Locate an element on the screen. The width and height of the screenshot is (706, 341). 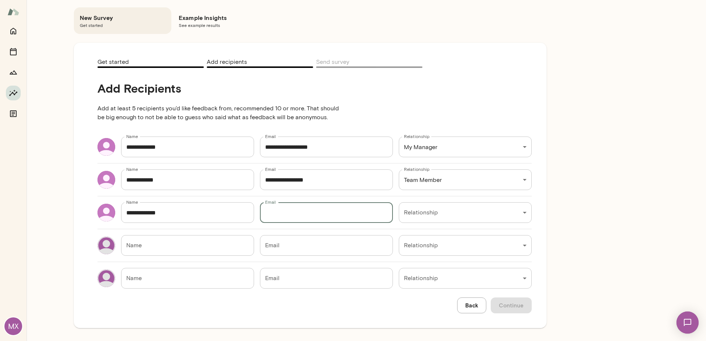
button: Home is located at coordinates (13, 31).